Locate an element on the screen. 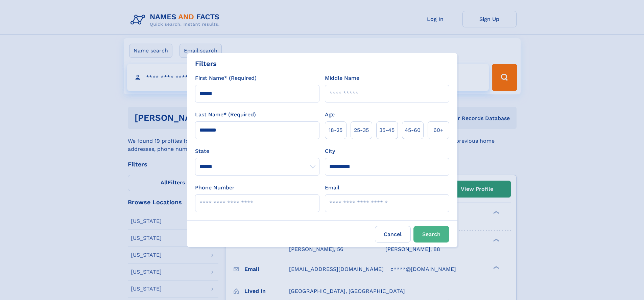 Image resolution: width=644 pixels, height=300 pixels. span: 60+ is located at coordinates (439, 130).